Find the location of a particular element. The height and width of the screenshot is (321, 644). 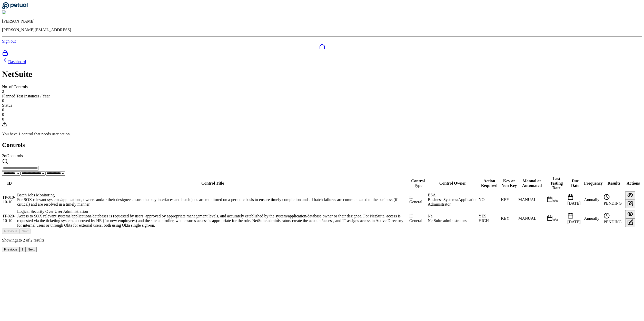

span: BSA is located at coordinates (431, 195).